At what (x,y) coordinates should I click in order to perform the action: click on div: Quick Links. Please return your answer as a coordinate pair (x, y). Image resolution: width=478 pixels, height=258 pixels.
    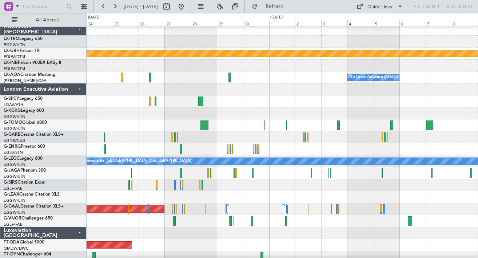
    Looking at the image, I should click on (379, 7).